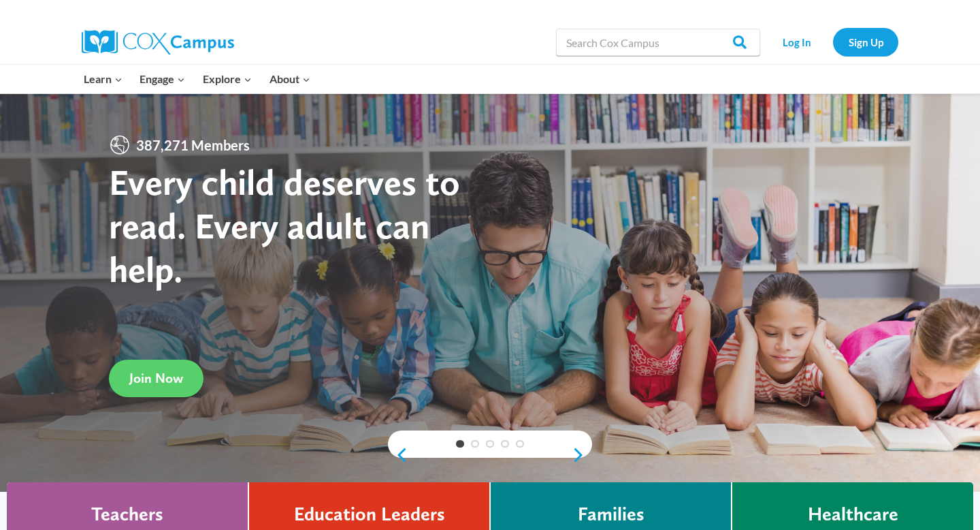  What do you see at coordinates (865, 41) in the screenshot?
I see `a: Sign Up` at bounding box center [865, 41].